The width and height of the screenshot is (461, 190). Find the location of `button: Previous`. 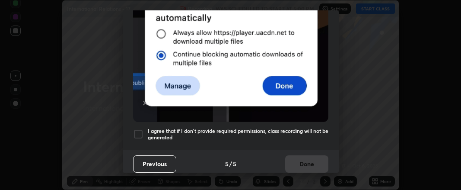

button: Previous is located at coordinates (155, 164).